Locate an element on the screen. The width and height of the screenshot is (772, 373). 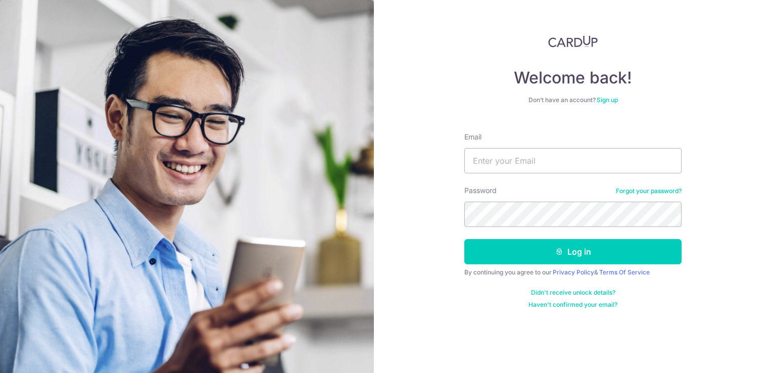
a: Forgot your password? is located at coordinates (648, 191).